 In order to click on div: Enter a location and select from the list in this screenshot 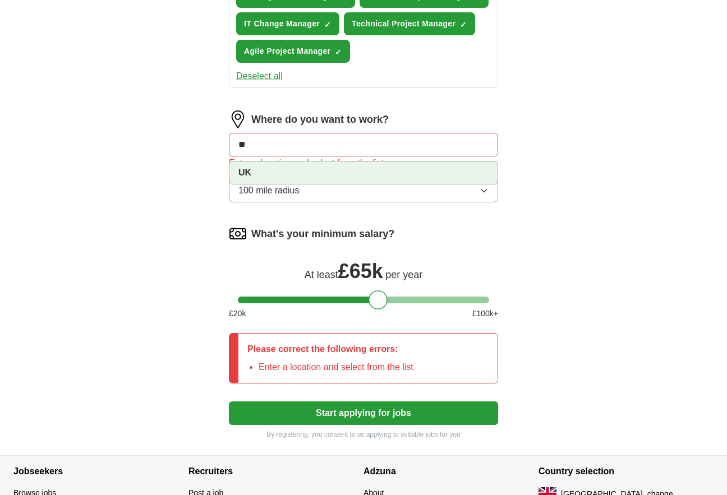, I will do `click(364, 163)`.